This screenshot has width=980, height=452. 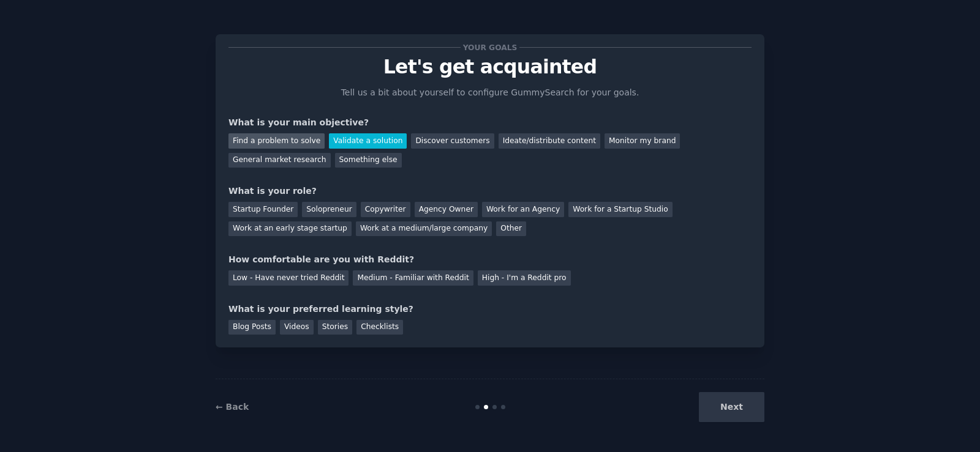 I want to click on div: Stories, so click(x=335, y=327).